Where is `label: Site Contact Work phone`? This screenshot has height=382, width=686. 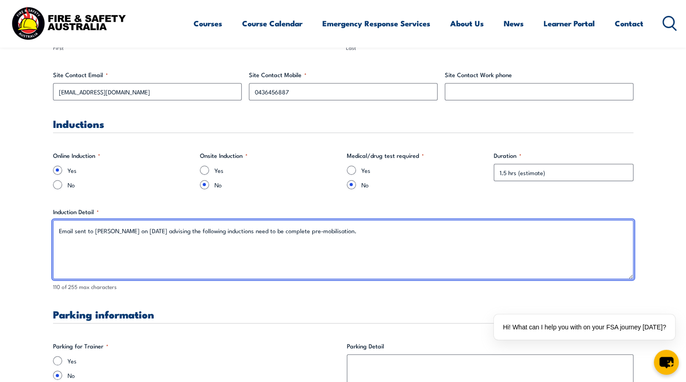 label: Site Contact Work phone is located at coordinates (539, 75).